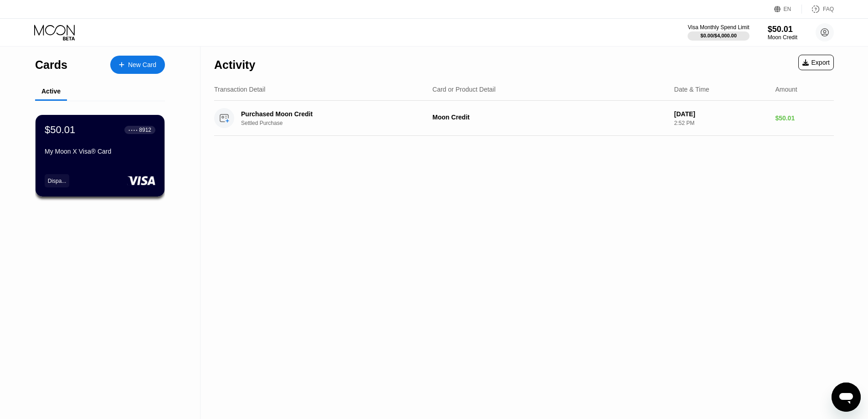  I want to click on div: Settled Purchase, so click(336, 123).